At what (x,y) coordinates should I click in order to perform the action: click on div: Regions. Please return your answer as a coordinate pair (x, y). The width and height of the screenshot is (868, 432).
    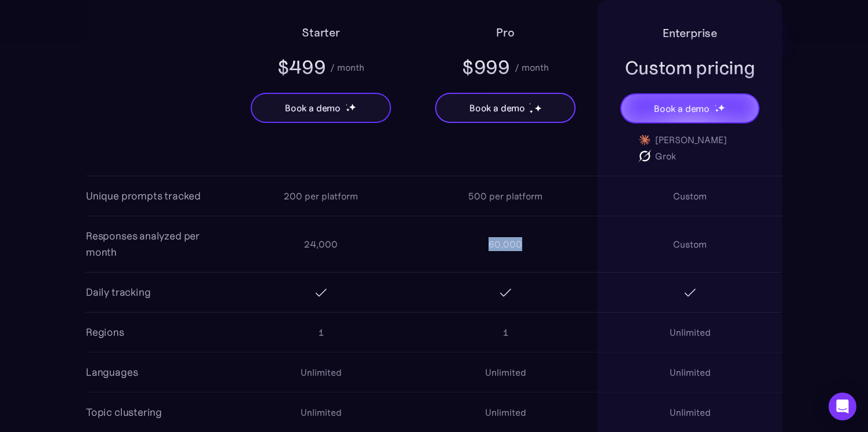
    Looking at the image, I should click on (105, 333).